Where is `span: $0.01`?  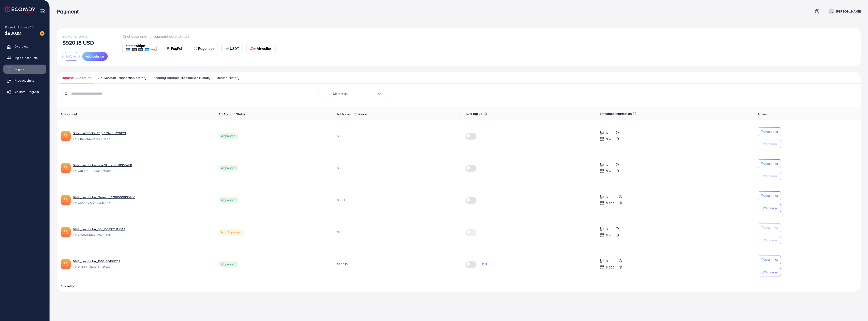
span: $0.01 is located at coordinates (340, 200).